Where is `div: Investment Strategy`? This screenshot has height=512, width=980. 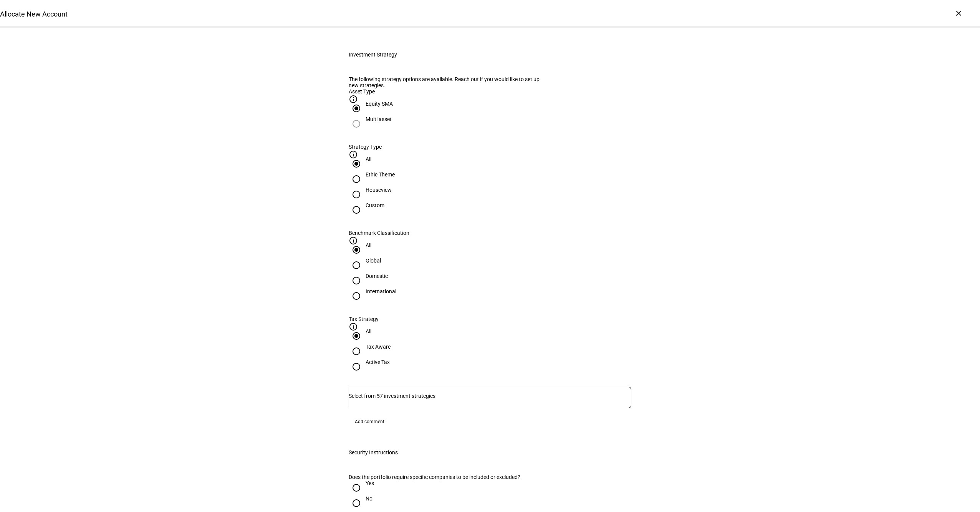
div: Investment Strategy is located at coordinates (373, 55).